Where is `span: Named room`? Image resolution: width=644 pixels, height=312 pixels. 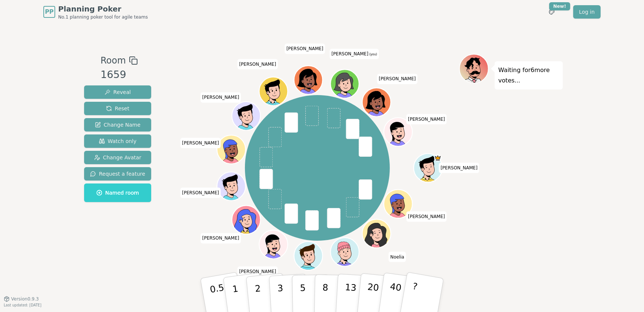
span: Named room is located at coordinates (118, 192).